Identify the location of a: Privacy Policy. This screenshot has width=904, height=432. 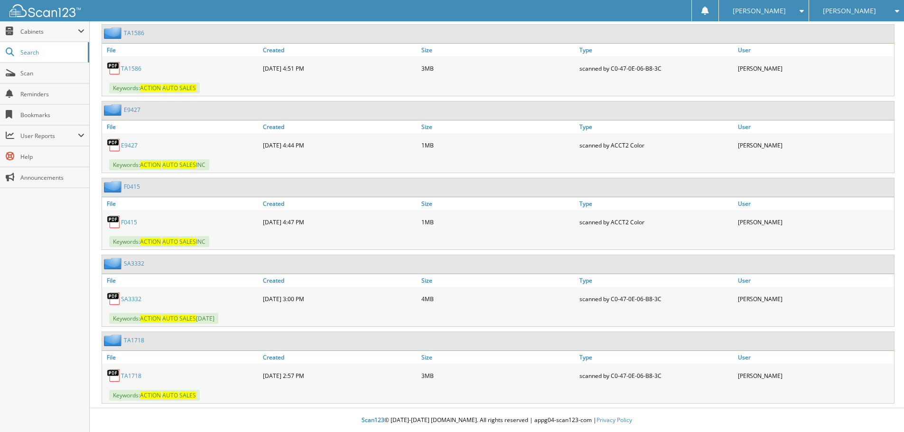
(614, 420).